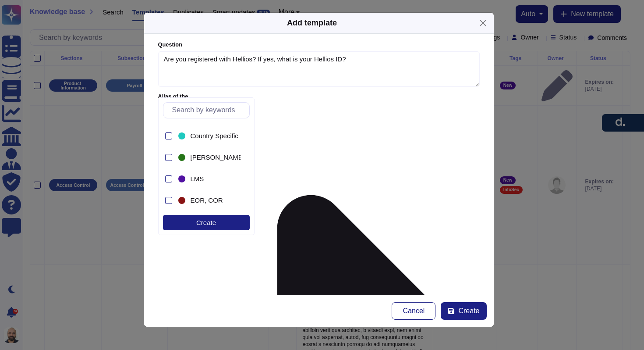  What do you see at coordinates (464, 311) in the screenshot?
I see `button: Create` at bounding box center [464, 311].